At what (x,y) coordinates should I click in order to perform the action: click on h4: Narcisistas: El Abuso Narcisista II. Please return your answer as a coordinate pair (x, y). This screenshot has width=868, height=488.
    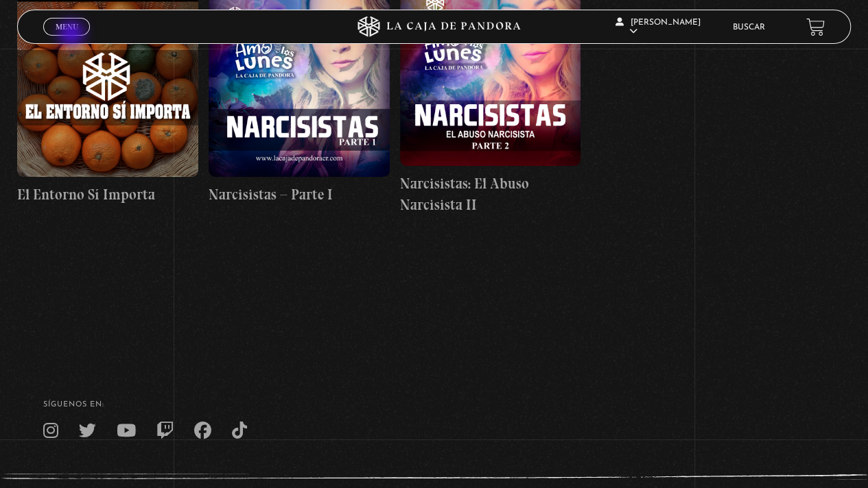
    Looking at the image, I should click on (490, 194).